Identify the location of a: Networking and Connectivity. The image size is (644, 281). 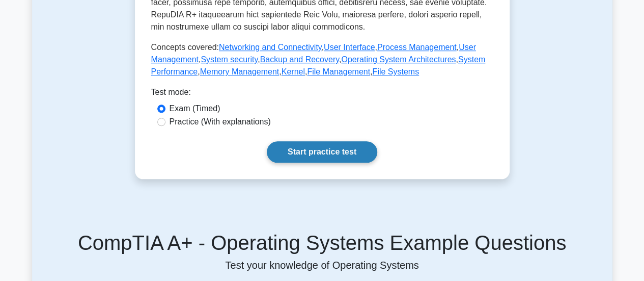
(270, 47).